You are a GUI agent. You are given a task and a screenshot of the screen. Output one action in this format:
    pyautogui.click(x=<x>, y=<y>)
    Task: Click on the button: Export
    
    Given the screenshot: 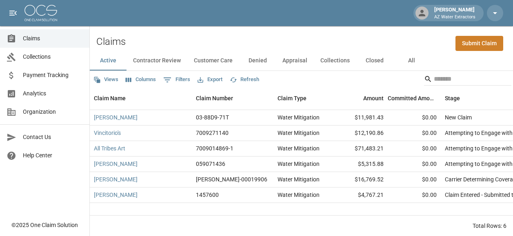 What is the action you would take?
    pyautogui.click(x=210, y=80)
    